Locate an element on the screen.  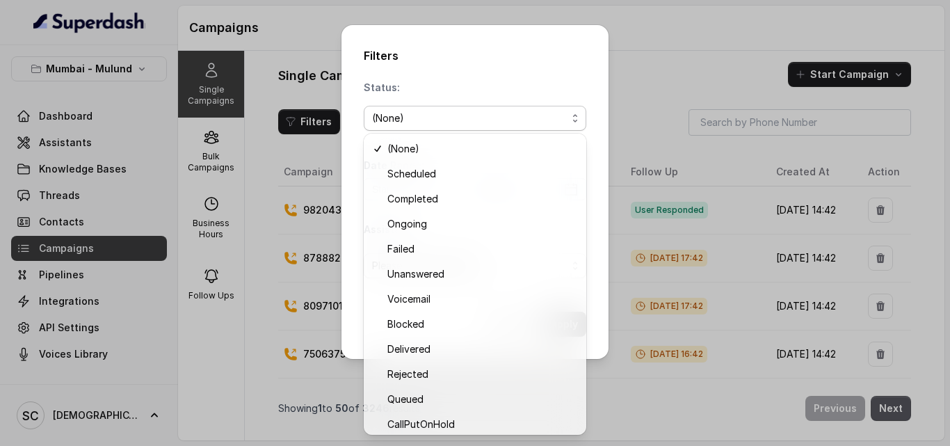
span: Delivered is located at coordinates (481, 349).